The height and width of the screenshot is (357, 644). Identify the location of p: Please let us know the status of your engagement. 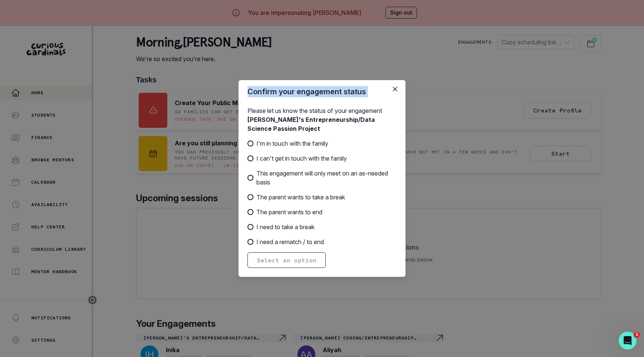
(322, 120).